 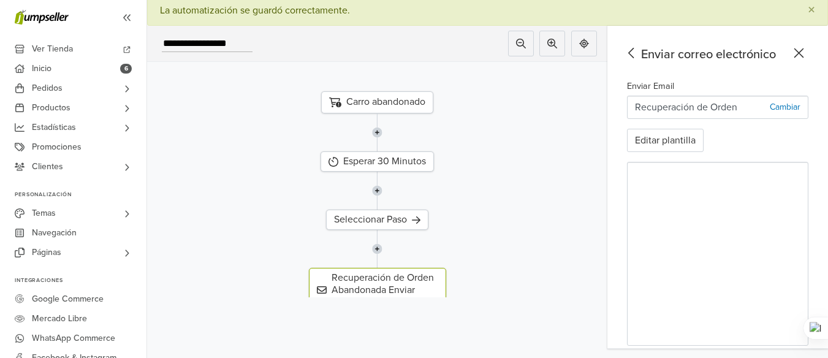 What do you see at coordinates (126, 69) in the screenshot?
I see `span: 6` at bounding box center [126, 69].